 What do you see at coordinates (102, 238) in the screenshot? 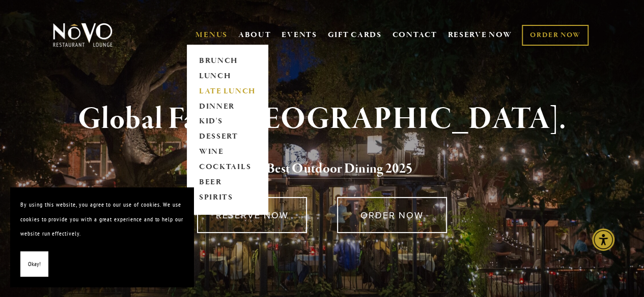
I see `section: Cookie banner` at bounding box center [102, 238].